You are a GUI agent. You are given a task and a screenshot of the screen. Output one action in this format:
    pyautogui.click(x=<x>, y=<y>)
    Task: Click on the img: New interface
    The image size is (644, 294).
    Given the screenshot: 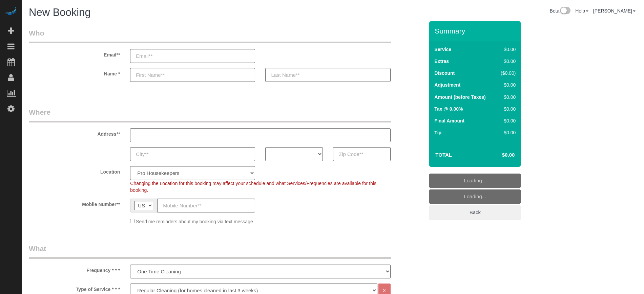 What is the action you would take?
    pyautogui.click(x=565, y=11)
    